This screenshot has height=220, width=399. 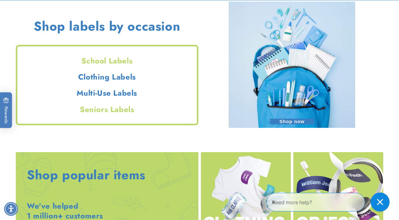 What do you see at coordinates (107, 77) in the screenshot?
I see `h2: Clothing Labels` at bounding box center [107, 77].